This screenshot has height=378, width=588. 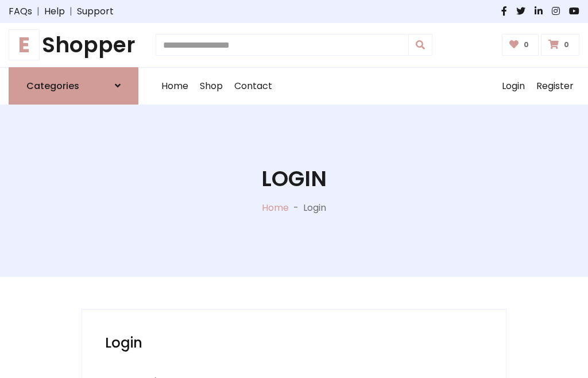 What do you see at coordinates (24, 45) in the screenshot?
I see `span: E` at bounding box center [24, 45].